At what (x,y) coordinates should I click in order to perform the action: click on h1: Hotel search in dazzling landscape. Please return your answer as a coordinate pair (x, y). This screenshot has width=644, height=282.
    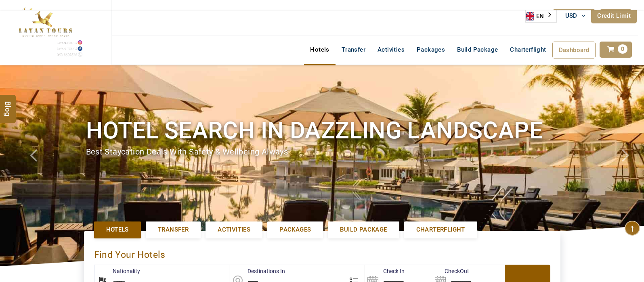
    Looking at the image, I should click on (322, 130).